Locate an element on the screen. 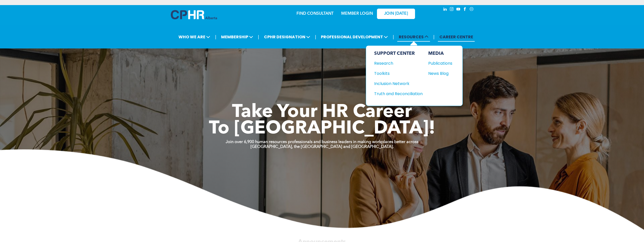 Image resolution: width=644 pixels, height=242 pixels. span: MEMBERSHIP is located at coordinates (237, 37).